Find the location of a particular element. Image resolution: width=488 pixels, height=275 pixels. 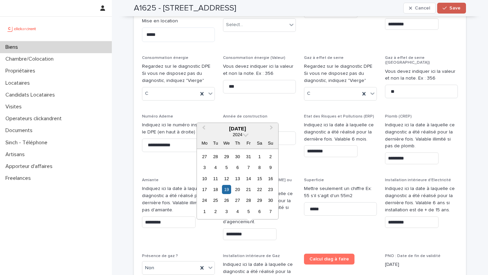

div: Choose Monday, 3 June 2024 is located at coordinates (204, 167).